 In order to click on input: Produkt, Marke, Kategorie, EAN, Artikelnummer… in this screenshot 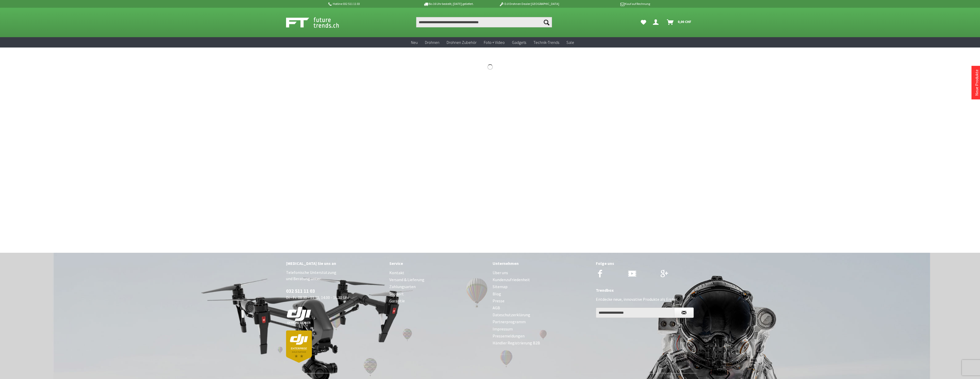, I will do `click(484, 22)`.